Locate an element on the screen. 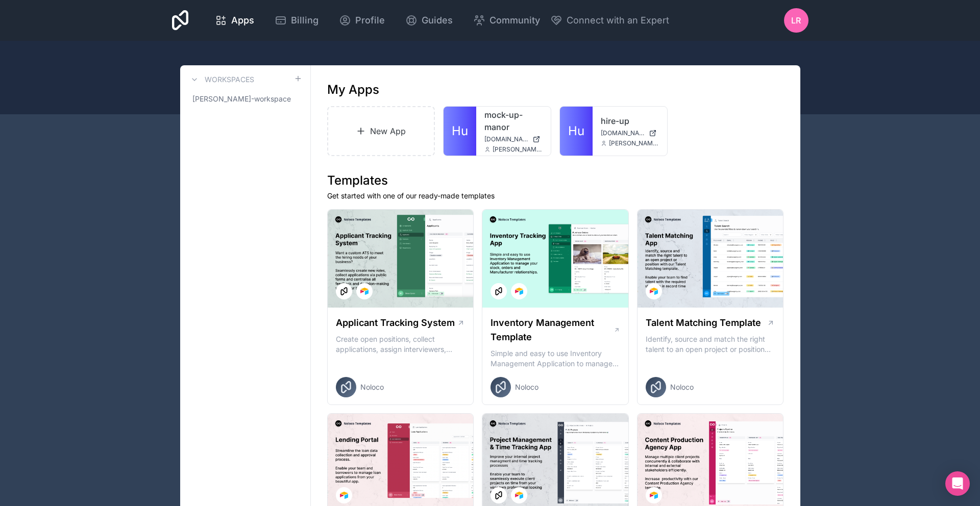 The width and height of the screenshot is (980, 506). p: Get started with one of our ready-made templates is located at coordinates (555, 196).